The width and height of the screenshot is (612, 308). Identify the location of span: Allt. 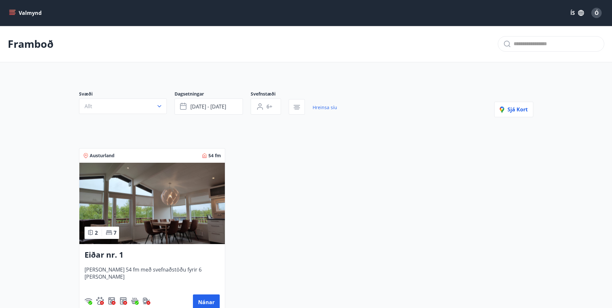
(88, 106).